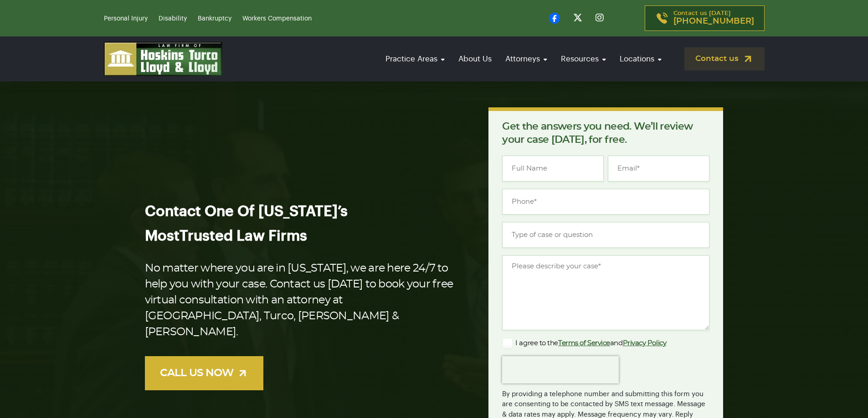 The width and height of the screenshot is (868, 418). What do you see at coordinates (126, 19) in the screenshot?
I see `a: Personal Injury` at bounding box center [126, 19].